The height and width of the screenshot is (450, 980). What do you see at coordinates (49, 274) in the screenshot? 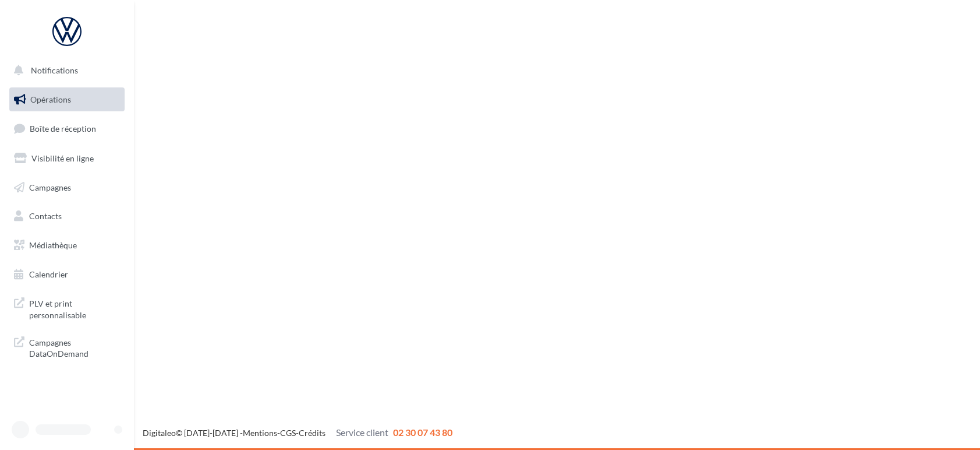
I see `span: Calendrier` at bounding box center [49, 274].